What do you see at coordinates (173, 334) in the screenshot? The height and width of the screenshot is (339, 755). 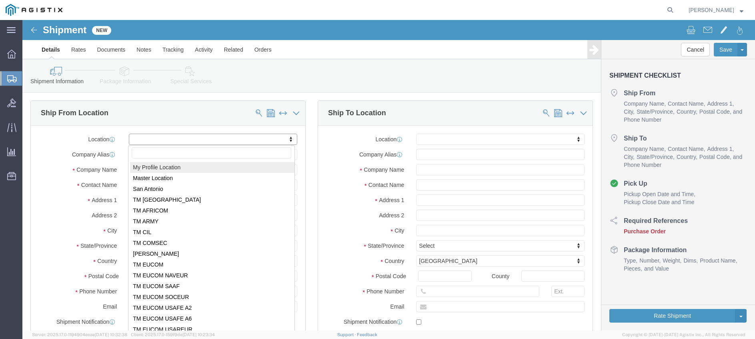 I see `span: Client: 2025.17.0-159f9de` at bounding box center [173, 334].